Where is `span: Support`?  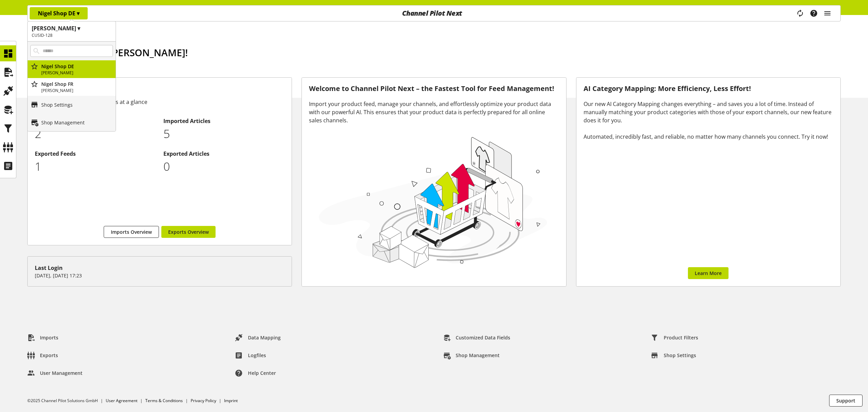
span: Support is located at coordinates (846, 401).